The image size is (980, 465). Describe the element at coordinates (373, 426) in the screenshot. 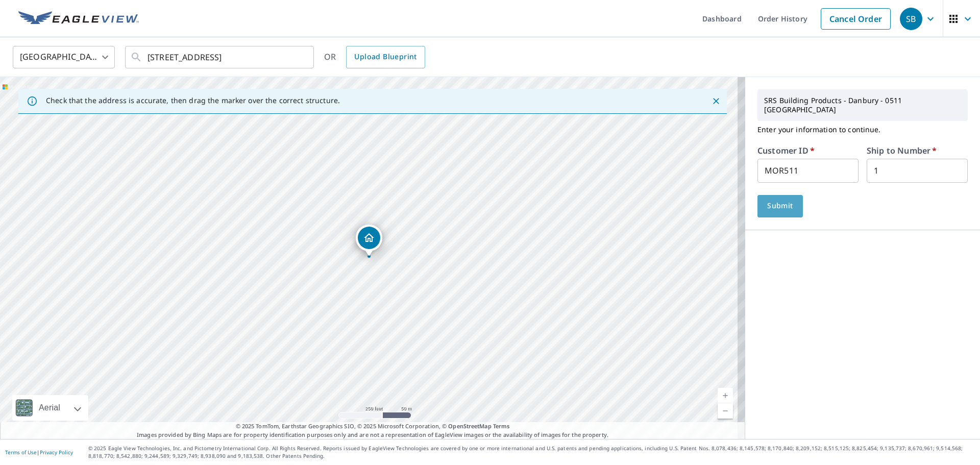

I see `span: © 2025 TomTom, Earthstar Geographics SIO, © 2025 Microsoft Corporation, ©` at that location.